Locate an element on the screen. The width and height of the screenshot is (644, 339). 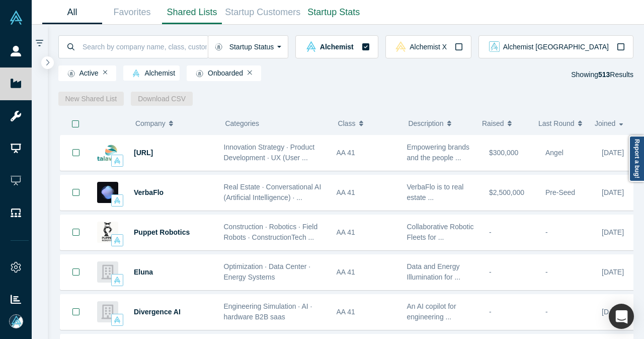
a: Startup Customers is located at coordinates (263, 12).